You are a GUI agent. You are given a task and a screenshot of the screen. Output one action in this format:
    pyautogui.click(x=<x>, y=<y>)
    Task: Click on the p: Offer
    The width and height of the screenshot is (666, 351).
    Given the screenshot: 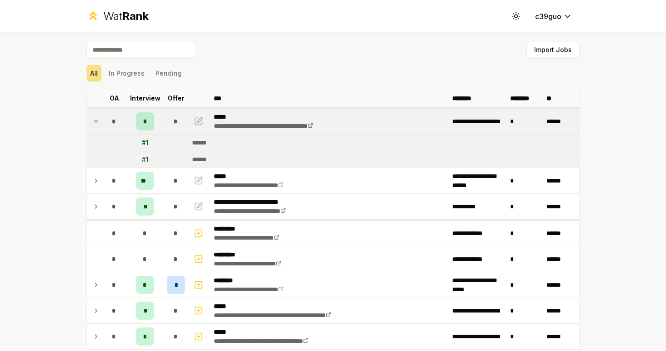 What is the action you would take?
    pyautogui.click(x=176, y=98)
    